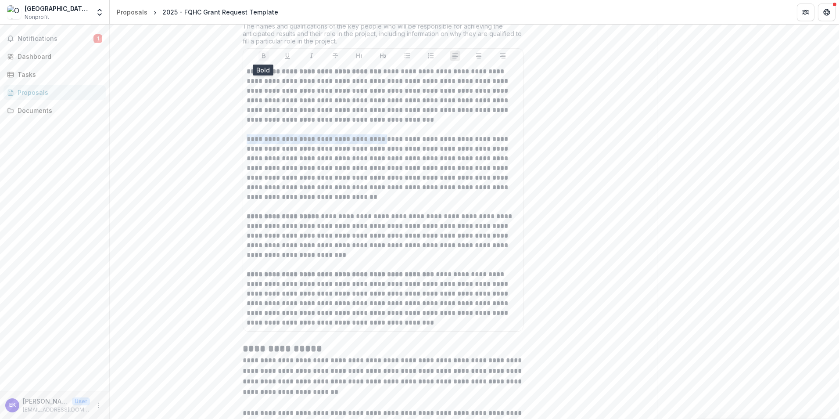 The width and height of the screenshot is (839, 419). Describe the element at coordinates (81, 401) in the screenshot. I see `p: User` at that location.